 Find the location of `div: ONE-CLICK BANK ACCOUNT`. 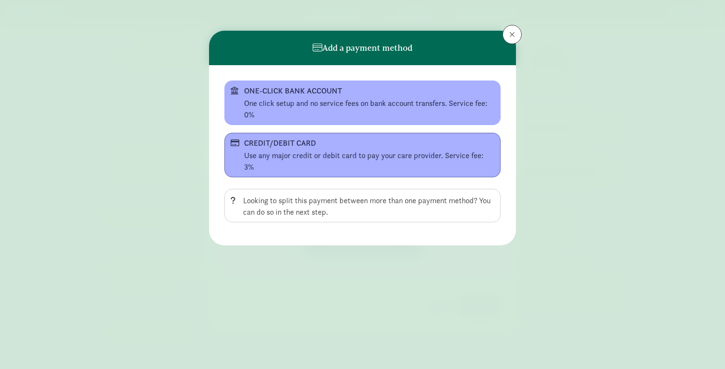

div: ONE-CLICK BANK ACCOUNT is located at coordinates (362, 91).